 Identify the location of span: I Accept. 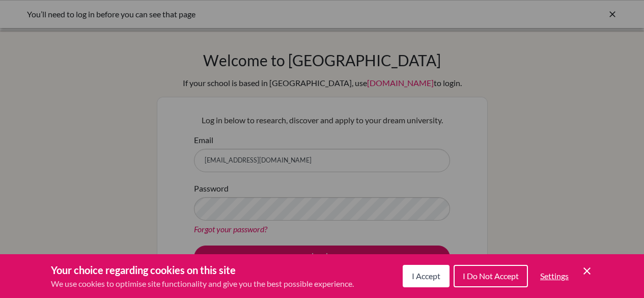
(426, 276).